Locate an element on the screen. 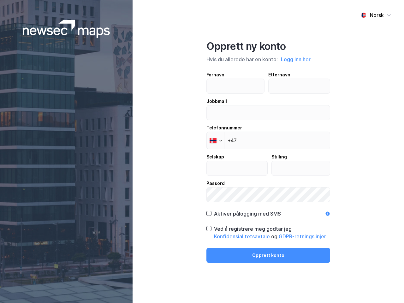 This screenshot has height=303, width=404. div: Chat Widget is located at coordinates (388, 288).